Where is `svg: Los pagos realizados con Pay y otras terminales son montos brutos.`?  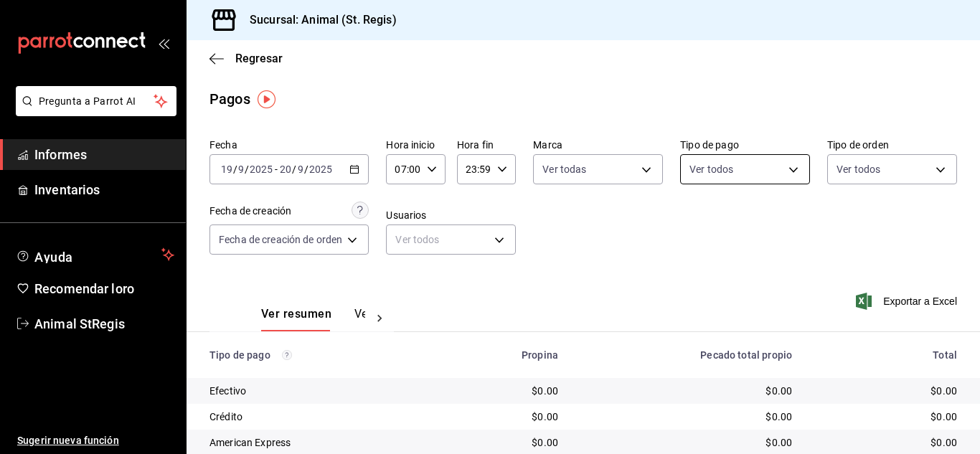
svg: Los pagos realizados con Pay y otras terminales son montos brutos. is located at coordinates (287, 355).